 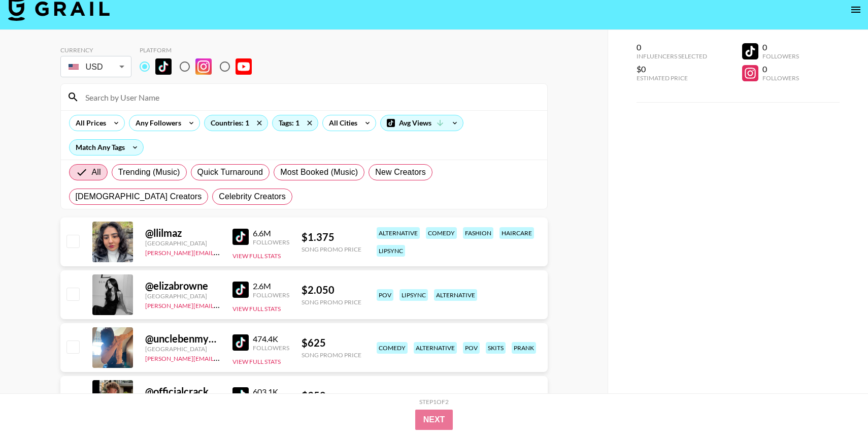 I want to click on div: $0, so click(x=672, y=69).